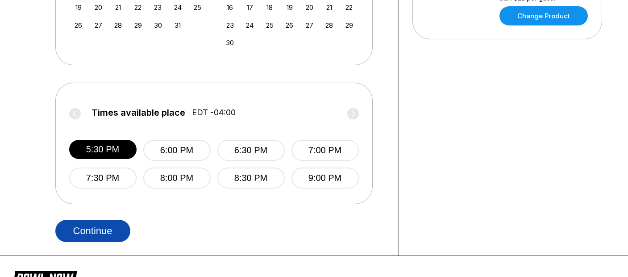  I want to click on div: Choose Thursday, November 27th, 2025, so click(310, 25).